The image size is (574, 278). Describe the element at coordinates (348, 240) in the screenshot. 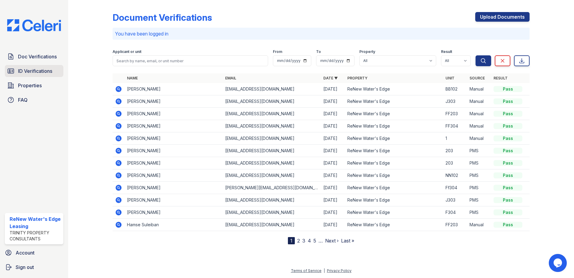

I see `a: Last »` at that location.